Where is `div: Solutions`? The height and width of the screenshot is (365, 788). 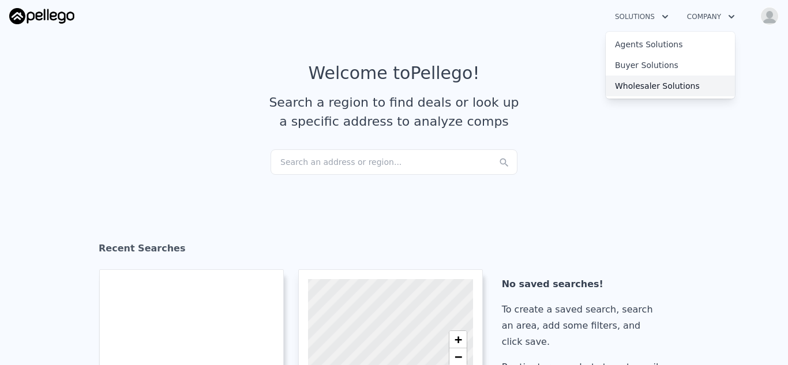 div: Solutions is located at coordinates (670, 65).